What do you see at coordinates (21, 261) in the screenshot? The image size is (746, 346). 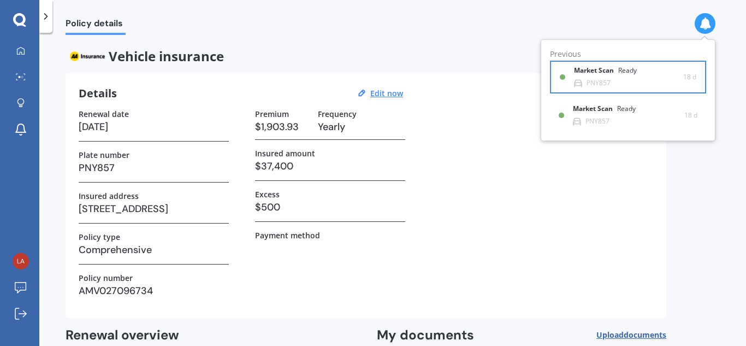 I see `img: 9fe7012c90708ed1d9910e249376505d` at bounding box center [21, 261].